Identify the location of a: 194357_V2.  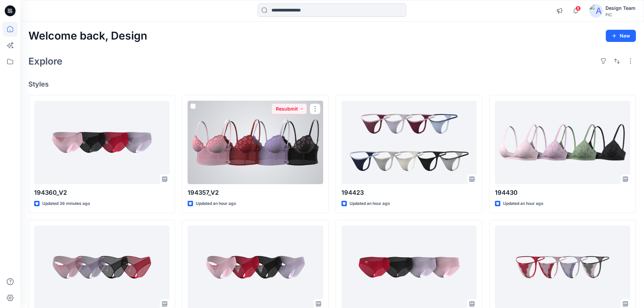
(255, 142).